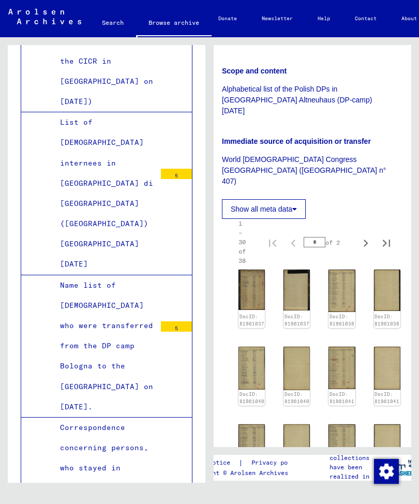 The width and height of the screenshot is (419, 504). I want to click on p: have been realized in partnership with, so click(358, 481).